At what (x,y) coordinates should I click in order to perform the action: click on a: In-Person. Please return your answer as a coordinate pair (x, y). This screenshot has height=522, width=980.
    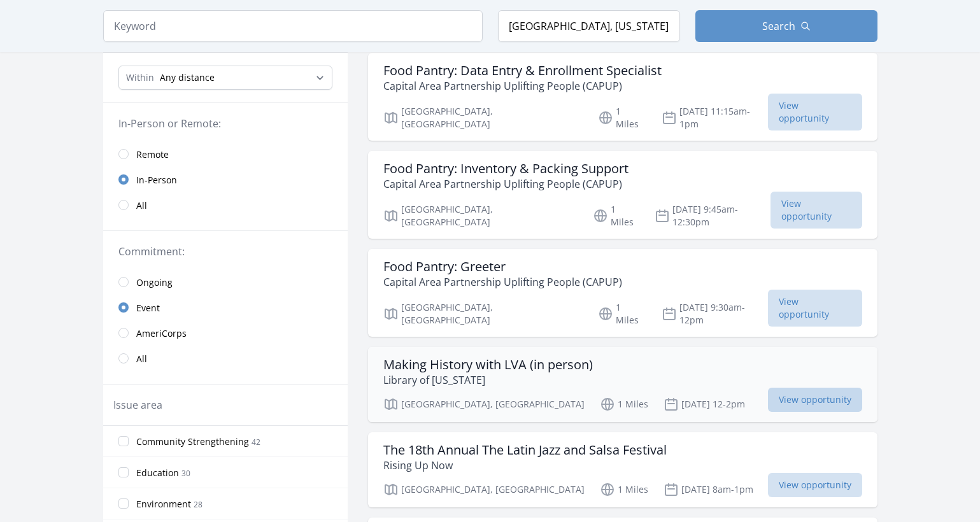
    Looking at the image, I should click on (226, 179).